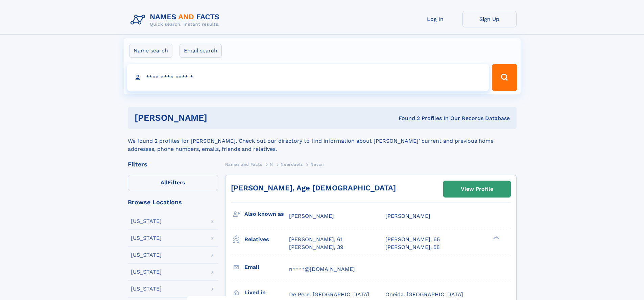 This screenshot has height=300, width=644. Describe the element at coordinates (164, 182) in the screenshot. I see `span: All` at that location.